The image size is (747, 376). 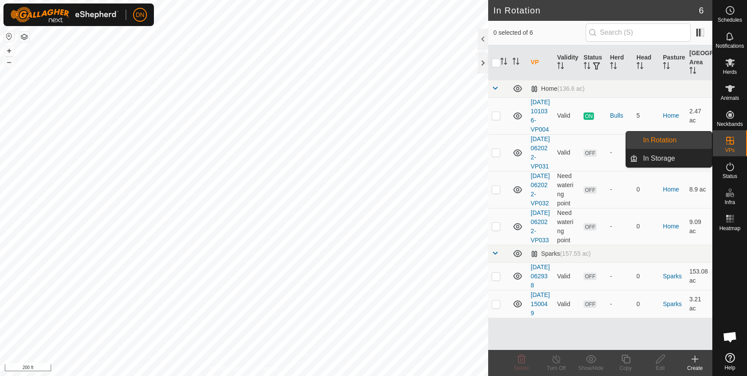 What do you see at coordinates (730, 202) in the screenshot?
I see `span: Infra` at bounding box center [730, 202].